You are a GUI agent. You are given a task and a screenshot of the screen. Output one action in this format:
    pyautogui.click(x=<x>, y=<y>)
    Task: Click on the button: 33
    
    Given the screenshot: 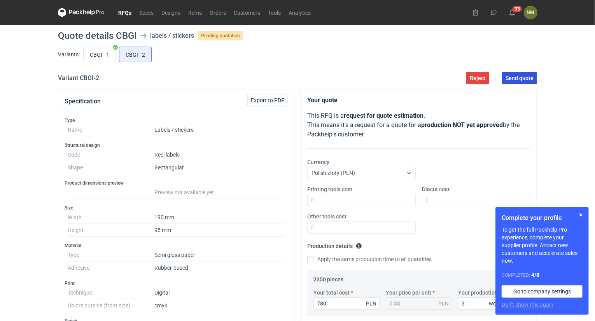 What is the action you would take?
    pyautogui.click(x=512, y=12)
    